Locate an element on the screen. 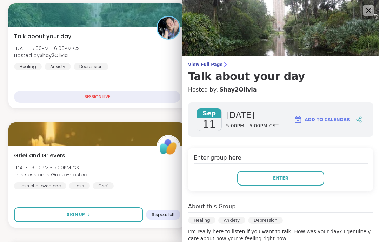 The width and height of the screenshot is (379, 242). button: Sign Up is located at coordinates (79, 215).